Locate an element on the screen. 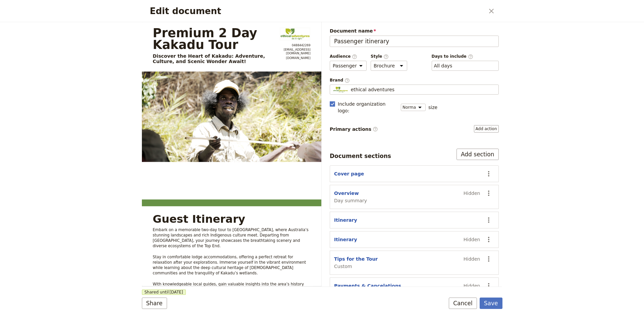 This screenshot has height=317, width=644. span: size is located at coordinates (433, 107).